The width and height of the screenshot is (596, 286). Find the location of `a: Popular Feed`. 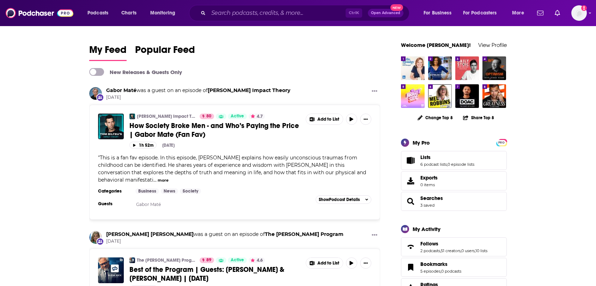

a: Popular Feed is located at coordinates (165, 52).